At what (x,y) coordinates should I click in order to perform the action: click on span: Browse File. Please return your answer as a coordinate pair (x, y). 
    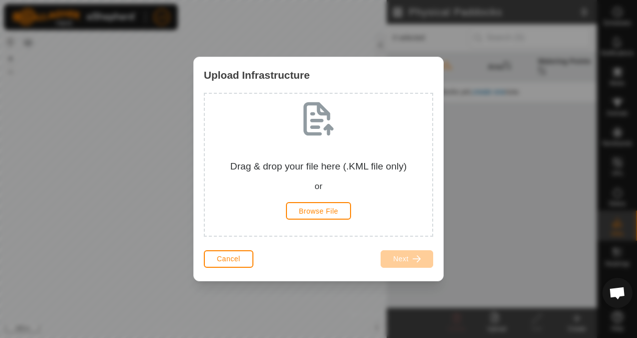
    Looking at the image, I should click on (319, 211).